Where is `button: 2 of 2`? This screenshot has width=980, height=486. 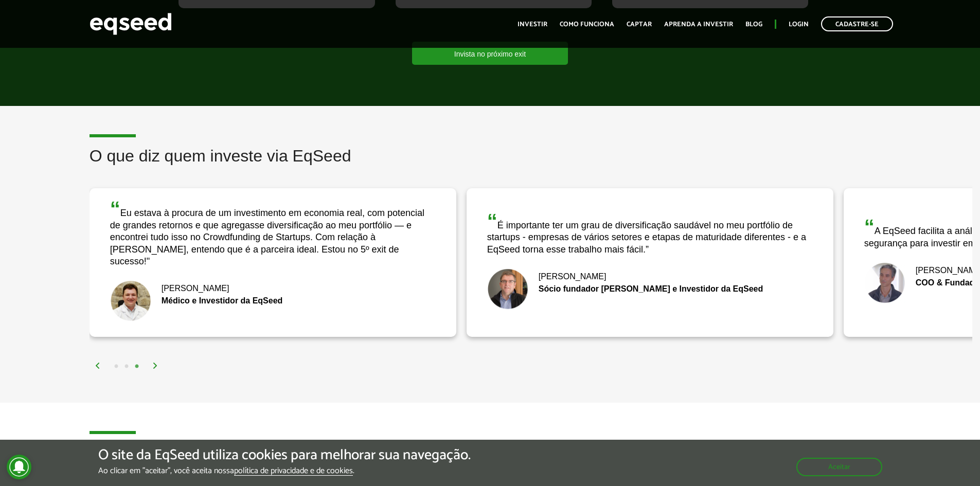
button: 2 of 2 is located at coordinates (127, 367).